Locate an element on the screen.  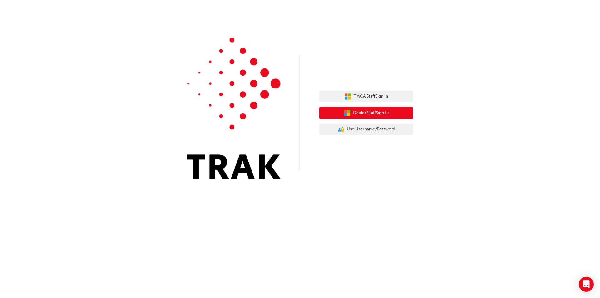
div: Open Intercom Messenger is located at coordinates (586, 284).